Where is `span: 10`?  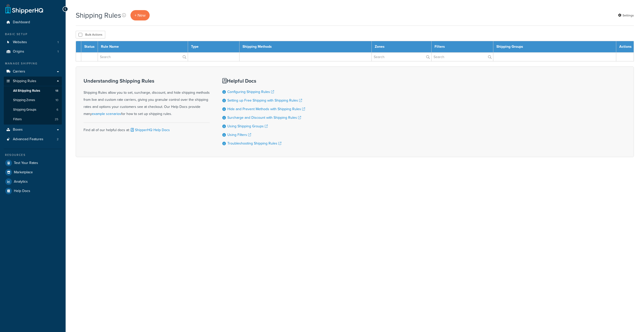
span: 10 is located at coordinates (57, 100).